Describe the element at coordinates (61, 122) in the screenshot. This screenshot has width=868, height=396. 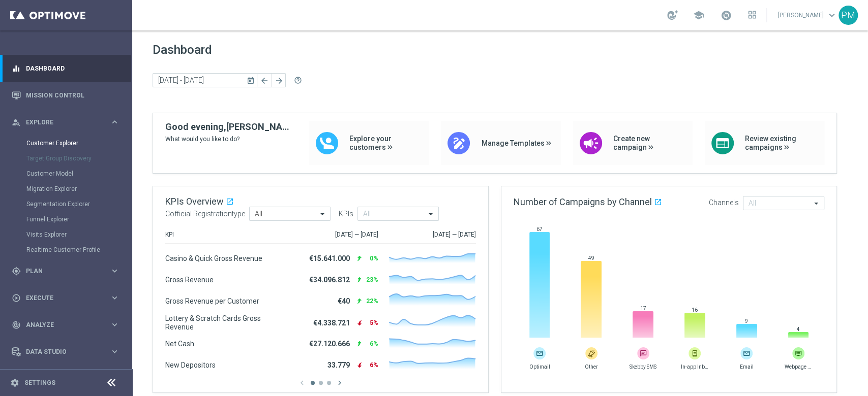
I see `div: Explore` at that location.